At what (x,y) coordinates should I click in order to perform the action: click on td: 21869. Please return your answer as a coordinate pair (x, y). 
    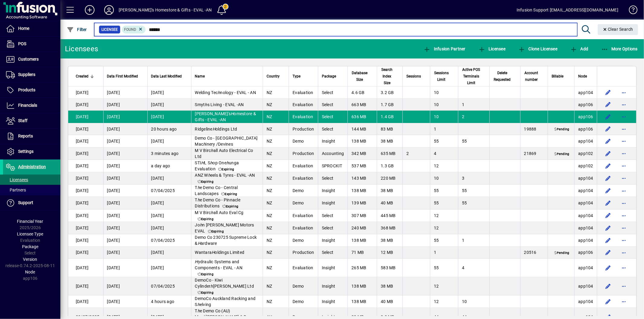
    Looking at the image, I should click on (534, 153).